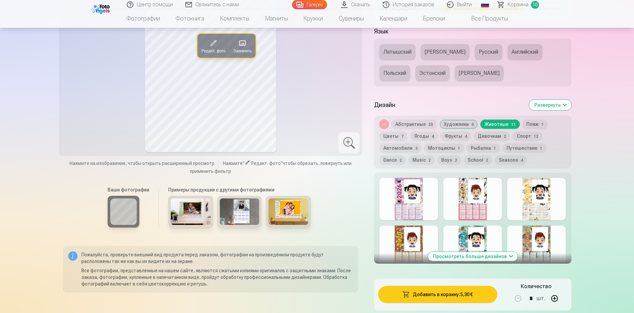 The width and height of the screenshot is (634, 313). Describe the element at coordinates (424, 136) in the screenshot. I see `button: Ягоды4` at that location.